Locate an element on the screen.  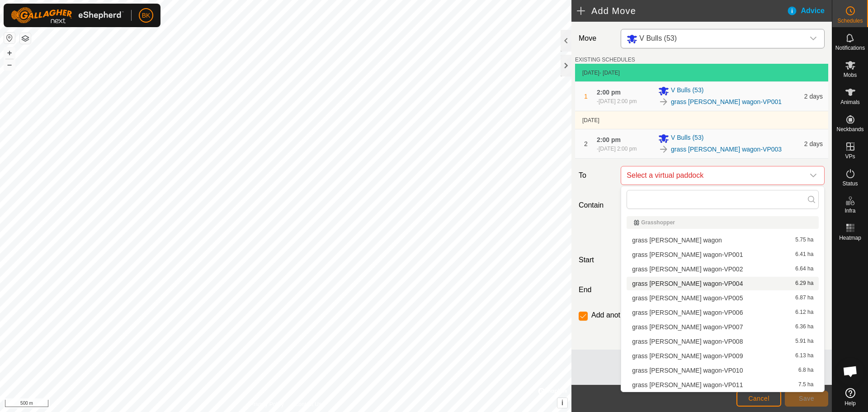
li: grass hopper wagon-VP004 is located at coordinates (723, 284).